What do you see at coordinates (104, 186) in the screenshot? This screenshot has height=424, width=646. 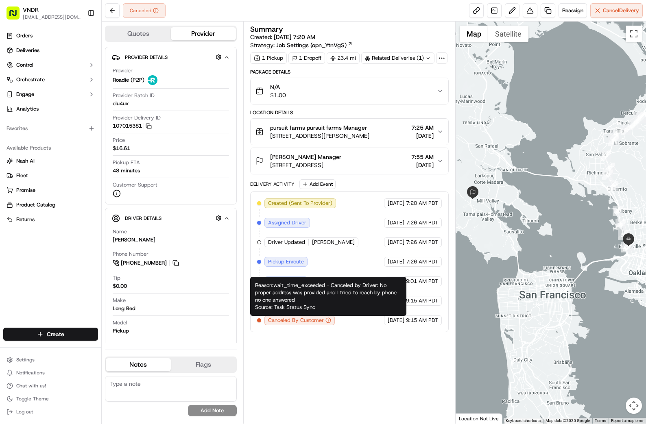 I see `span: API Documentation` at bounding box center [104, 186].